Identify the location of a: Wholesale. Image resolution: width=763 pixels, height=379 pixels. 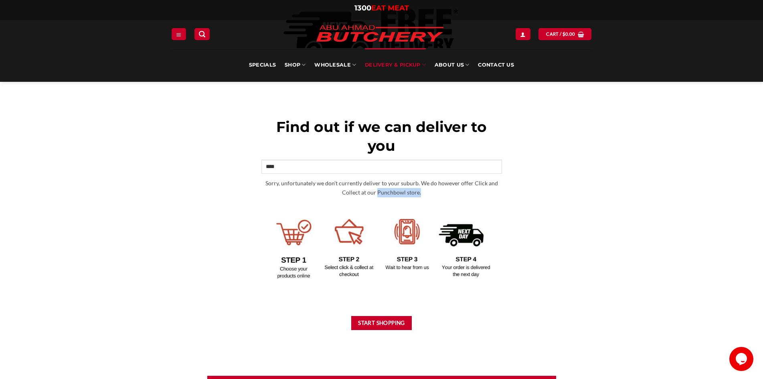
(335, 65).